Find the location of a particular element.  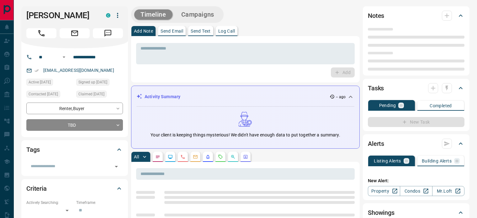

h2: Notes is located at coordinates (376, 16).